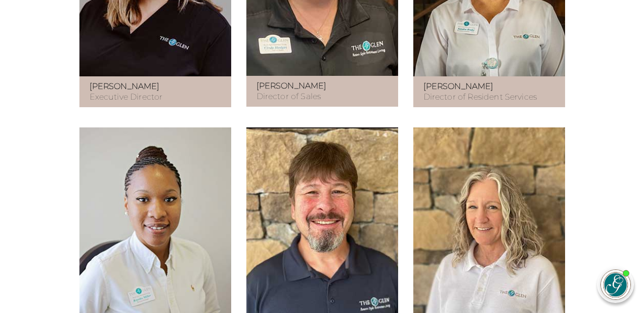  What do you see at coordinates (322, 91) in the screenshot?
I see `p: Director of Sales` at bounding box center [322, 91].